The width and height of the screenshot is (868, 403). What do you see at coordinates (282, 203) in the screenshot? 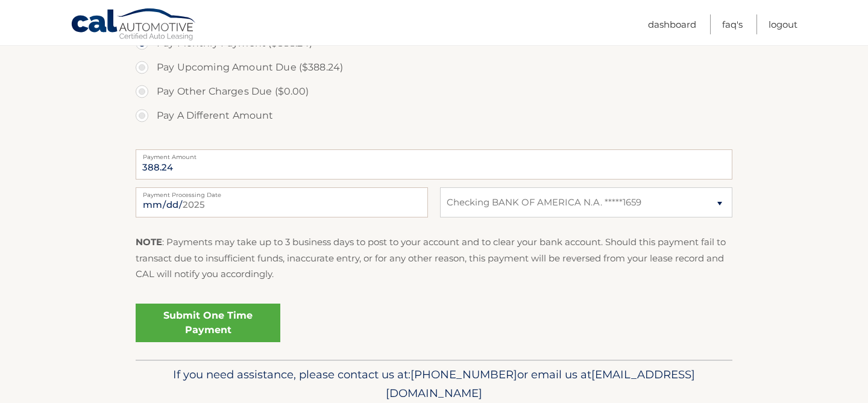
I see `input: Payment Date` at bounding box center [282, 203].